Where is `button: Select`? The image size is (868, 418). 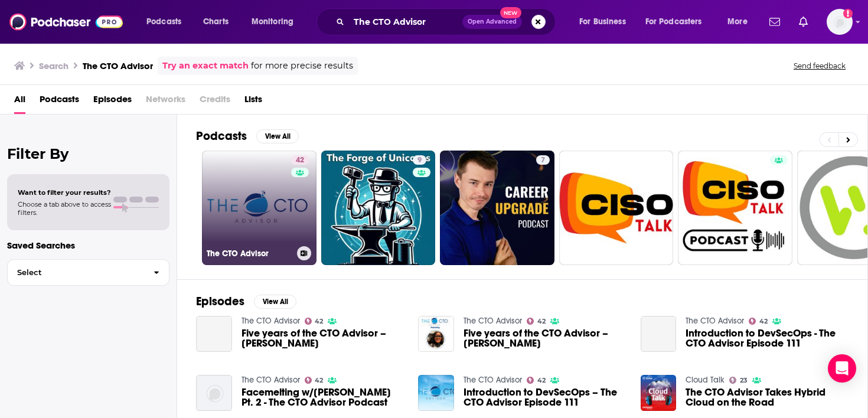
button: Select is located at coordinates (88, 272).